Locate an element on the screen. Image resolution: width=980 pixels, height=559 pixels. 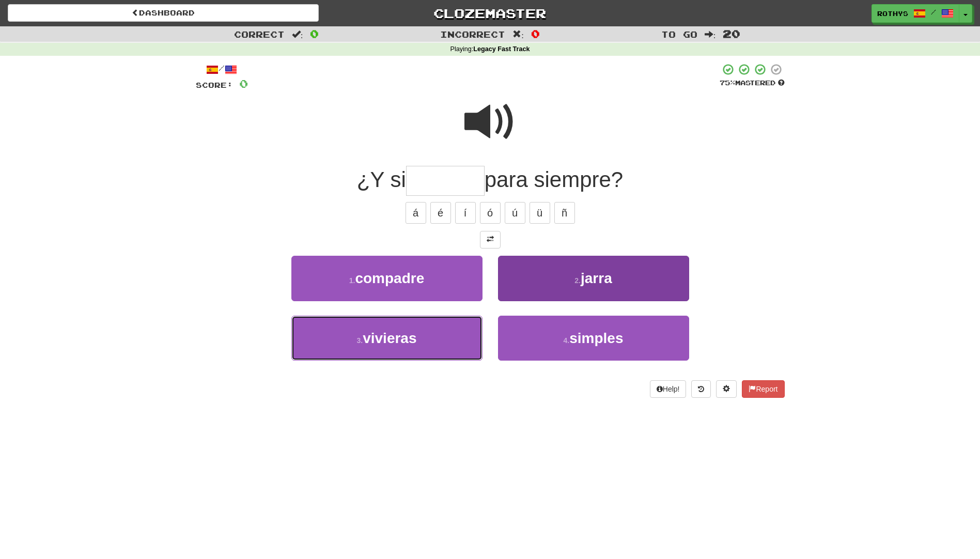
div: Mastered is located at coordinates (752, 83).